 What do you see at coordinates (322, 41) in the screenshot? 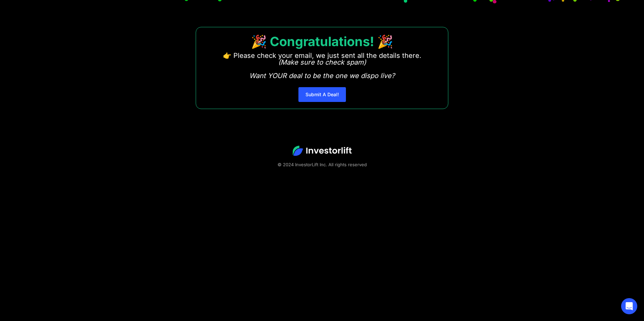
I see `strong: 🎉 Congratulations! 🎉` at bounding box center [322, 41].